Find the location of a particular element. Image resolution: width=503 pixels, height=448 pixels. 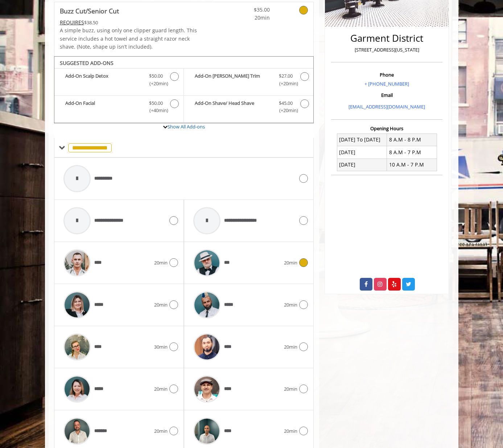

b: Add-On Facial is located at coordinates (103, 107).